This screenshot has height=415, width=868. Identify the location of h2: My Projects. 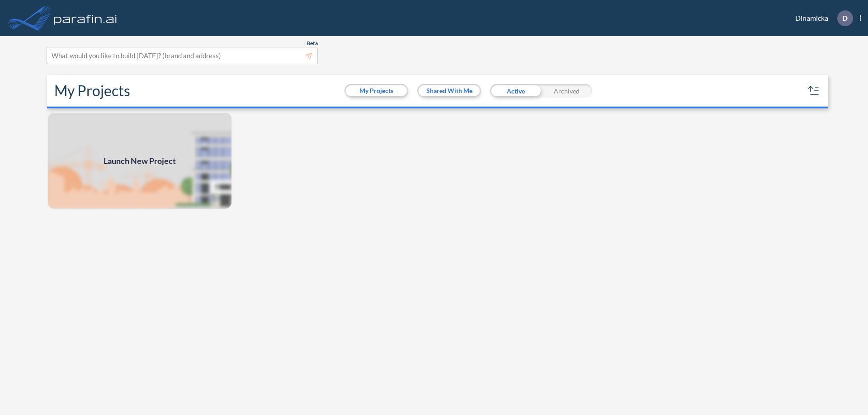
(92, 91).